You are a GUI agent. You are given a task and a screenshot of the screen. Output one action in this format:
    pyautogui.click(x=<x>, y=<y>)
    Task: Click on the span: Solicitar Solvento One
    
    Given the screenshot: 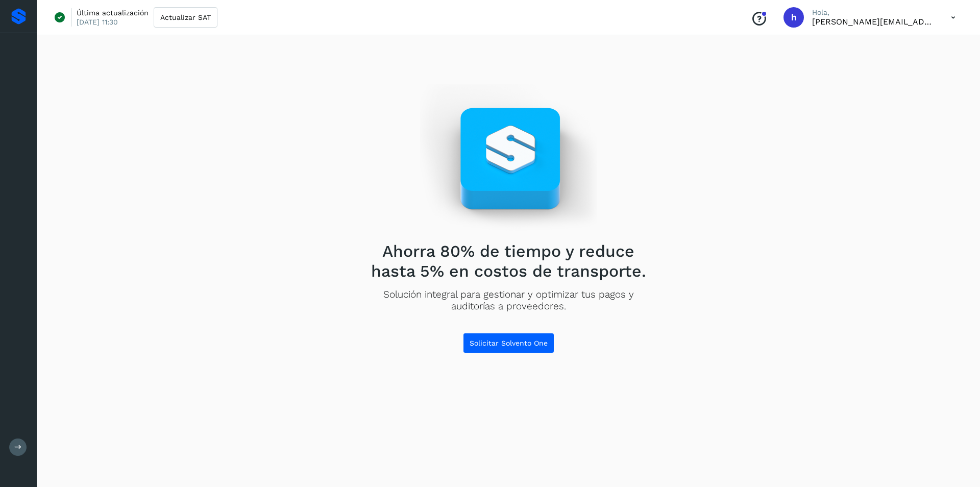 What is the action you would take?
    pyautogui.click(x=508, y=343)
    